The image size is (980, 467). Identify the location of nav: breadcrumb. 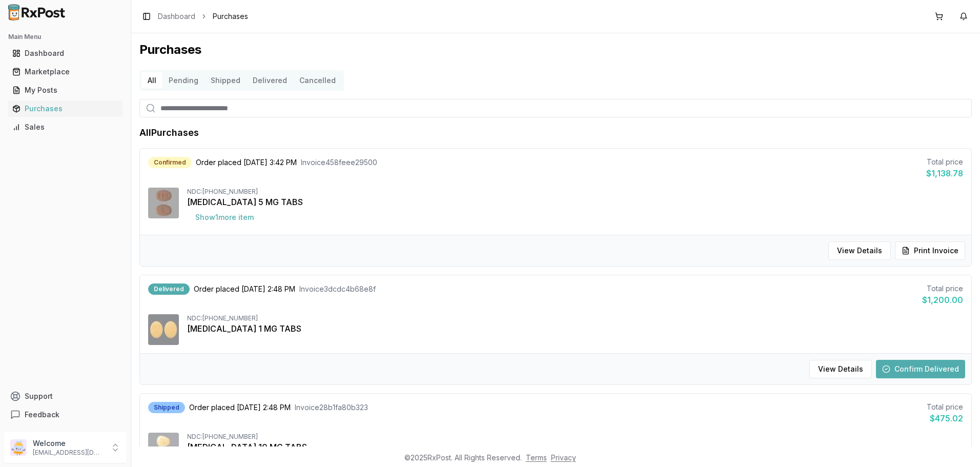
(203, 17).